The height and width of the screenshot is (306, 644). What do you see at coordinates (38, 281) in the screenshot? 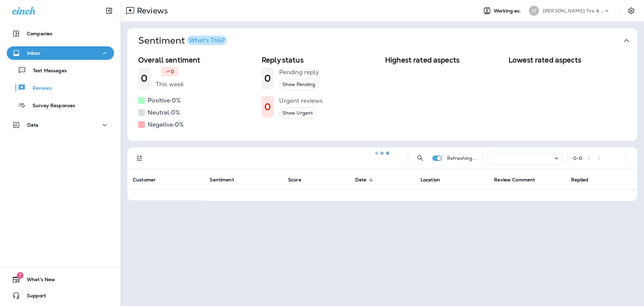
I see `span: What's New` at bounding box center [38, 281].